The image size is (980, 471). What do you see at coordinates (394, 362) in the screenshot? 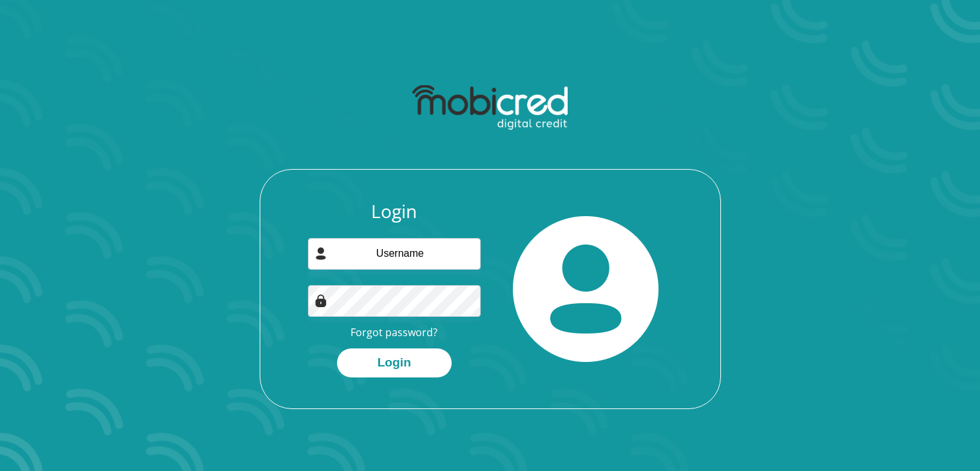
I see `button: Login` at bounding box center [394, 362].